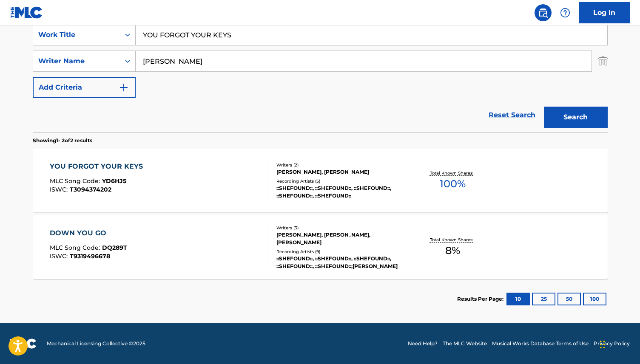  Describe the element at coordinates (565, 12) in the screenshot. I see `div: Help` at that location.